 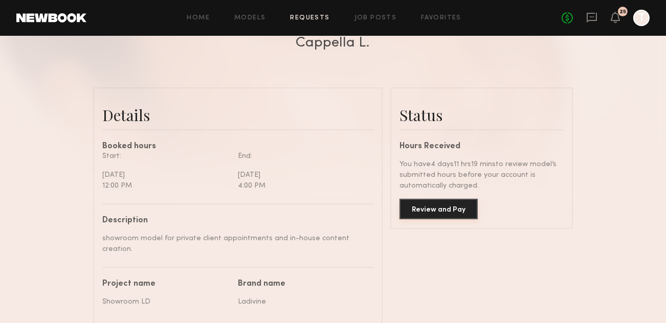 I want to click on a: Favorites, so click(x=441, y=18).